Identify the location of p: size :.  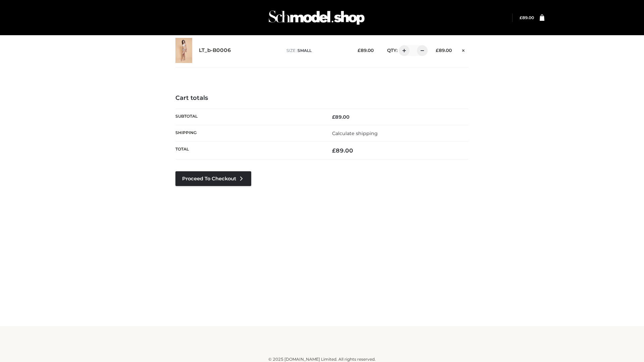
(316, 51).